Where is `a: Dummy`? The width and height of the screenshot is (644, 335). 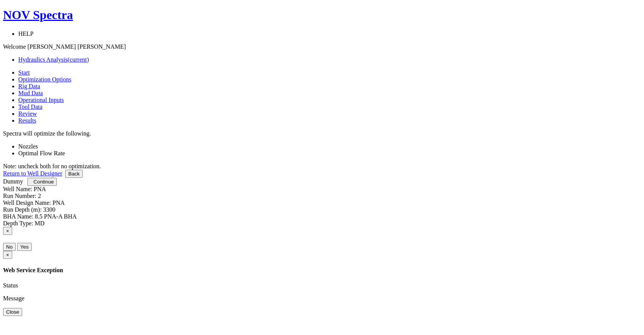 a: Dummy is located at coordinates (13, 181).